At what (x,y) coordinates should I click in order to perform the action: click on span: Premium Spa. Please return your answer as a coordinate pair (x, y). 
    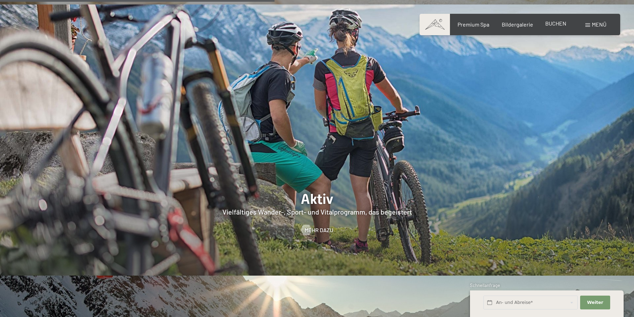
    Looking at the image, I should click on (473, 24).